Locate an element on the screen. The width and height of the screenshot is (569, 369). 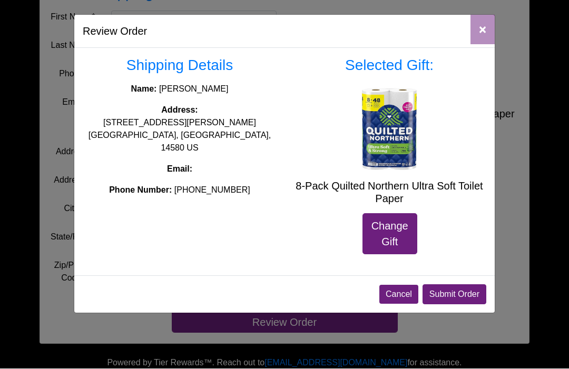
button: Submit Order is located at coordinates (454, 295).